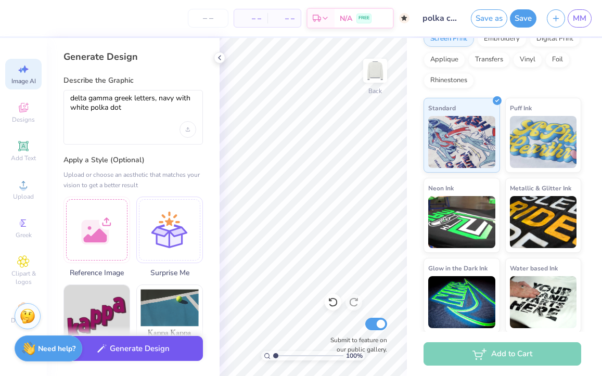 This screenshot has width=602, height=376. Describe the element at coordinates (364, 18) in the screenshot. I see `span: FREE` at that location.